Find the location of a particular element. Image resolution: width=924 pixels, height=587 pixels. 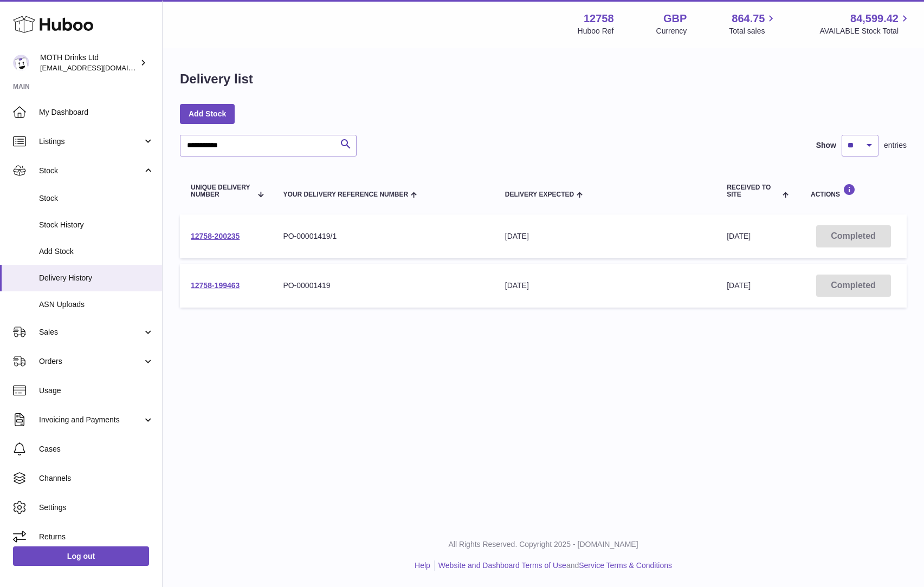

span: Returns is located at coordinates (97, 536).